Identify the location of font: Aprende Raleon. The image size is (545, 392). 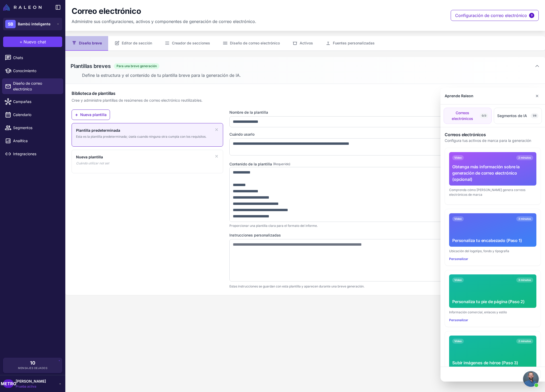
(459, 96).